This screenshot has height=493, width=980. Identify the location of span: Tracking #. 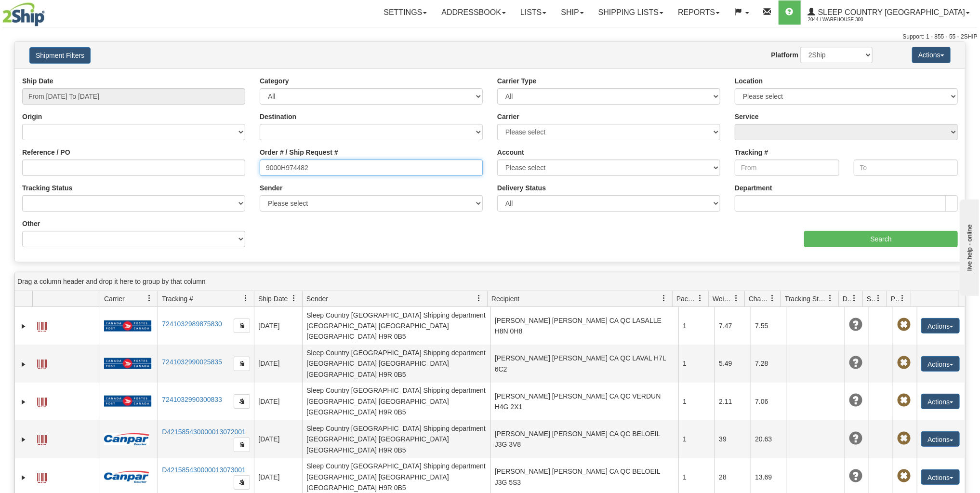
(177, 299).